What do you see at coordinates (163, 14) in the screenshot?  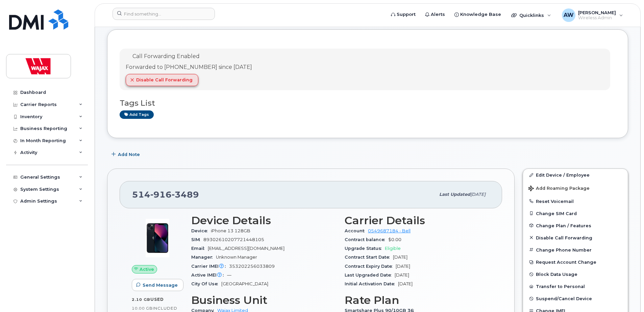 I see `input: Find something...` at bounding box center [163, 14].